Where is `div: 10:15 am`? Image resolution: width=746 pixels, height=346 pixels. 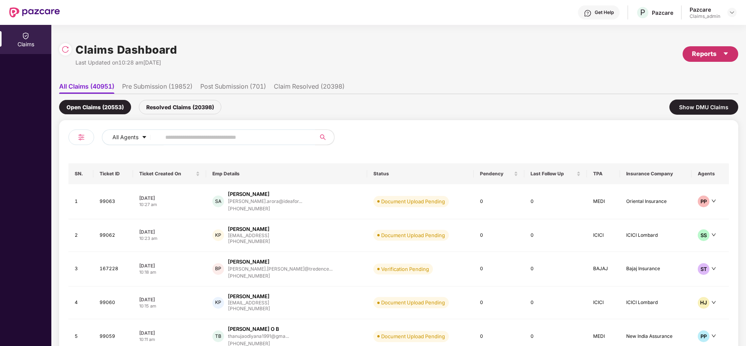
div: 10:15 am is located at coordinates (170, 306).